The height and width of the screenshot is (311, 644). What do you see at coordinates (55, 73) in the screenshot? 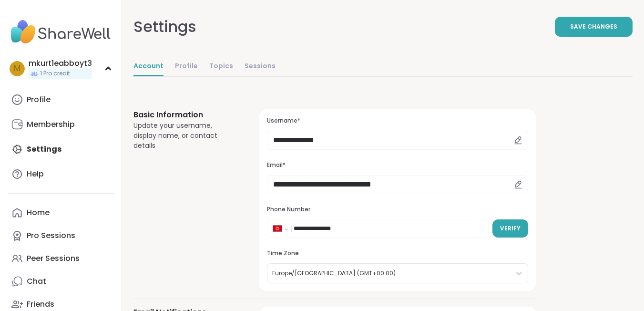
I see `span: 1 Pro credit` at bounding box center [55, 73].